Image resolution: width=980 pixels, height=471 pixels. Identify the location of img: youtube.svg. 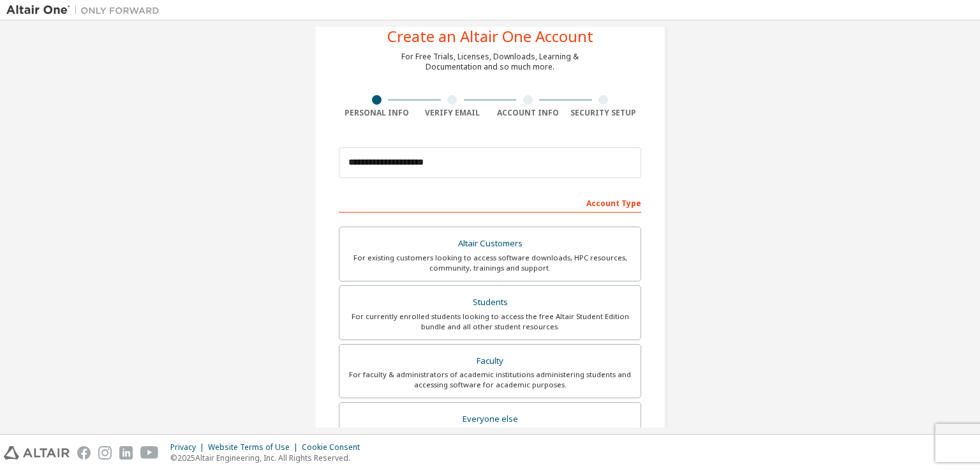
(149, 453).